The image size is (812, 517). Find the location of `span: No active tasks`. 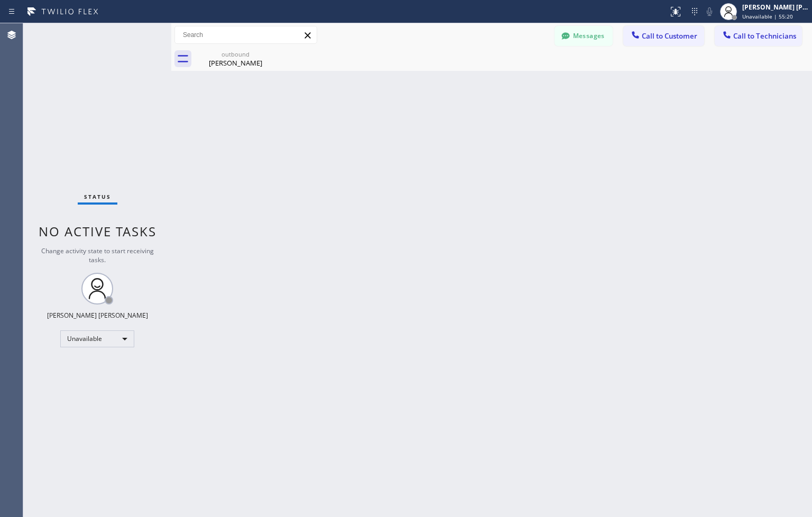

span: No active tasks is located at coordinates (97, 231).